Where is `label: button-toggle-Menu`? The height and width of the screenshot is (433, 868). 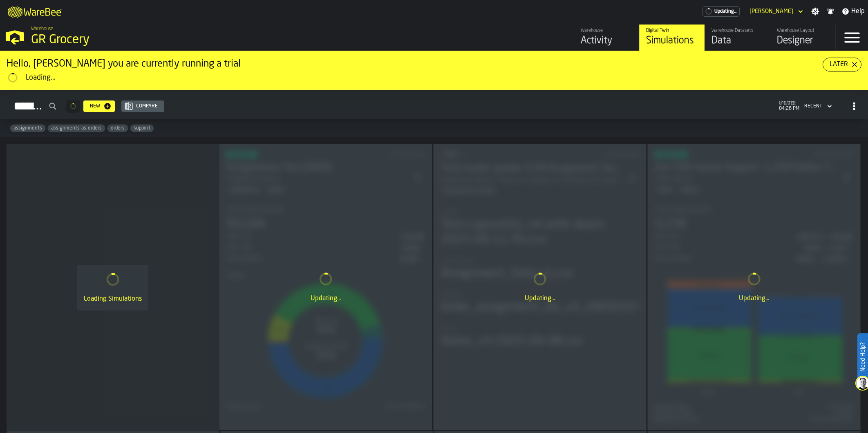 label: button-toggle-Menu is located at coordinates (851, 38).